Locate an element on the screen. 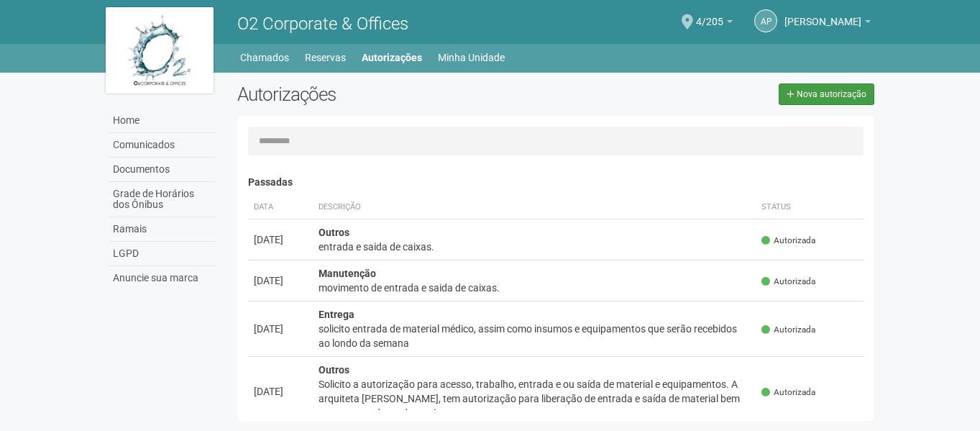 The width and height of the screenshot is (980, 431). div: movimento de entrada e saida de caixas. is located at coordinates (534, 288).